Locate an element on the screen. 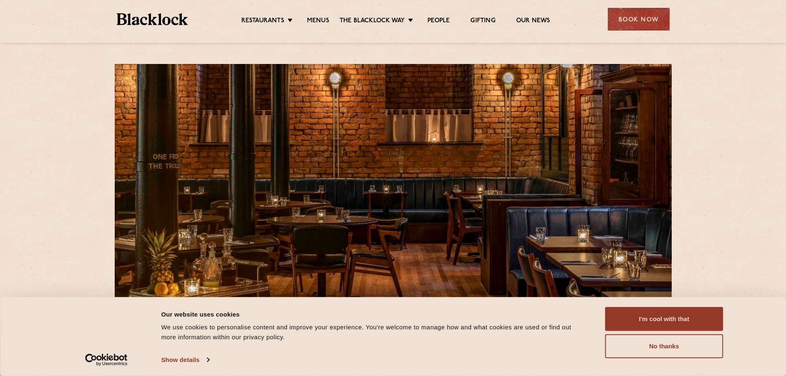  a: The Blacklock Way is located at coordinates (372, 21).